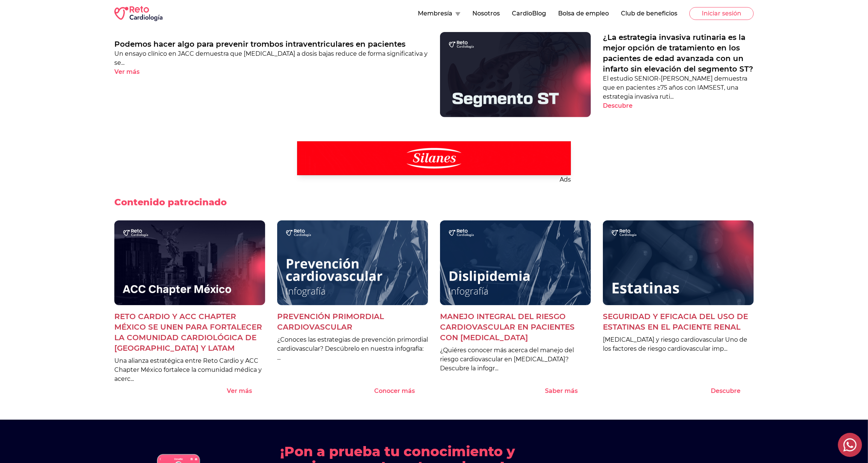  What do you see at coordinates (583, 14) in the screenshot?
I see `button: Bolsa de empleo` at bounding box center [583, 14].